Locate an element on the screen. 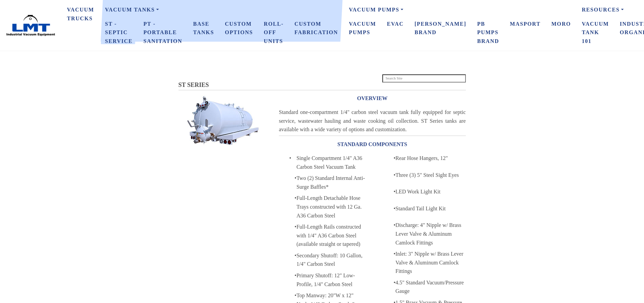 This screenshot has width=644, height=303. a: Moro is located at coordinates (562, 24).